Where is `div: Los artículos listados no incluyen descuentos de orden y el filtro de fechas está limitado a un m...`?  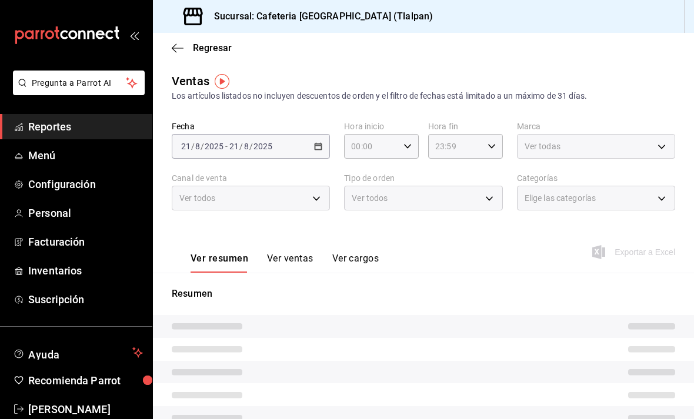 div: Los artículos listados no incluyen descuentos de orden y el filtro de fechas está limitado a un m... is located at coordinates (423, 96).